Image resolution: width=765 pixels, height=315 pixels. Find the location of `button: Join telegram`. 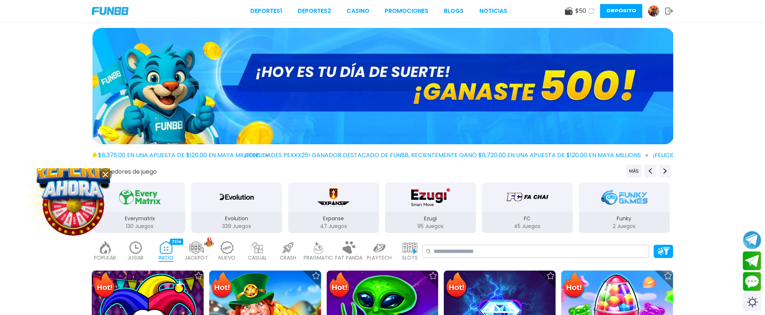

button: Join telegram is located at coordinates (752, 261).